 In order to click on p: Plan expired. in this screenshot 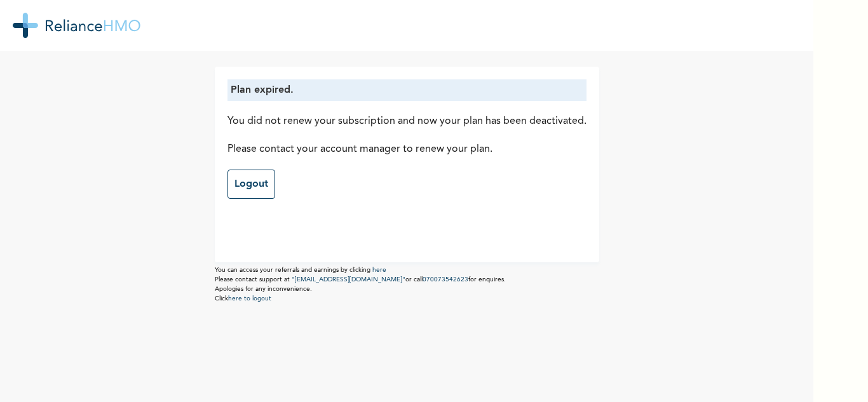, I will do `click(407, 91)`.